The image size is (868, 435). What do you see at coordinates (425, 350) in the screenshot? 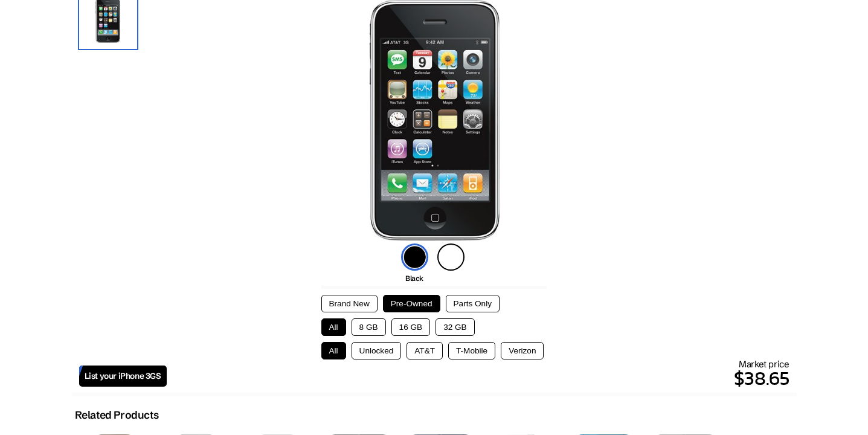
I see `button: AT&T` at bounding box center [425, 350].